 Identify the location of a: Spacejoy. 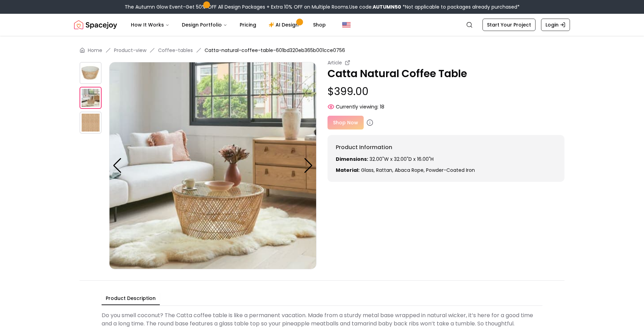
(95, 25).